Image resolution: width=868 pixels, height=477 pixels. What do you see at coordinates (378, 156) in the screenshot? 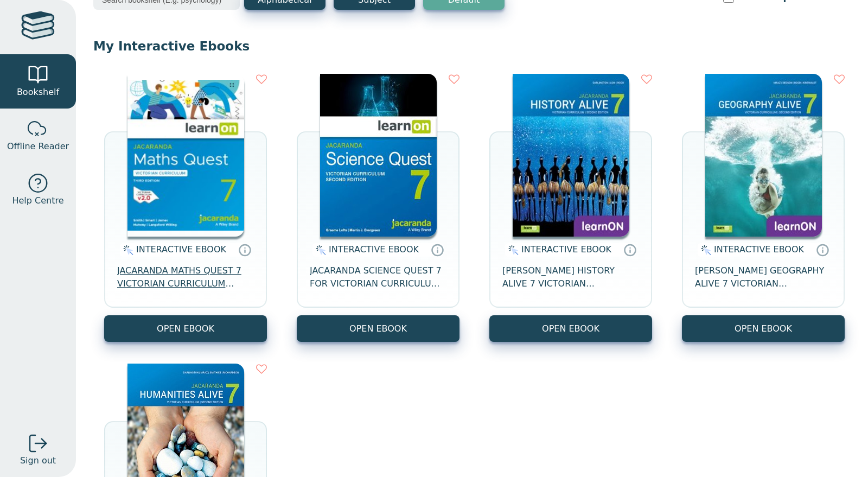
I see `img: 329c5ec2-5188-ea11-a992-0272d098c78b.jpg` at bounding box center [378, 156].